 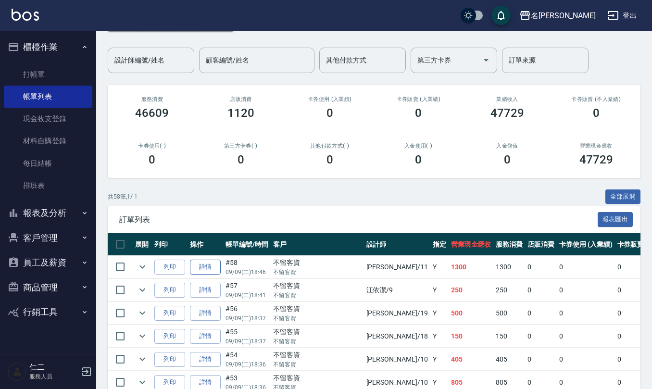 What do you see at coordinates (471, 244) in the screenshot?
I see `th: 營業現金應收` at bounding box center [471, 244].